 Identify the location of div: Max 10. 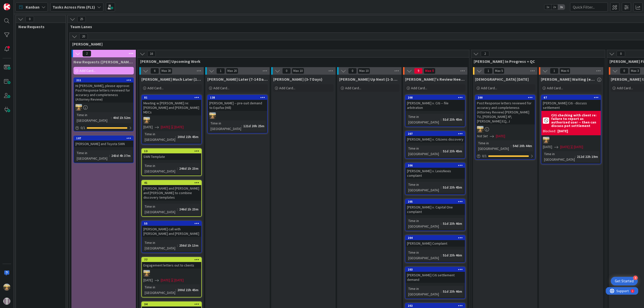
(298, 71).